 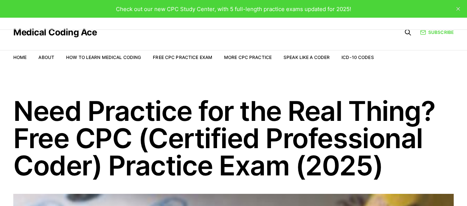 What do you see at coordinates (103, 57) in the screenshot?
I see `a: How to Learn Medical Coding` at bounding box center [103, 57].